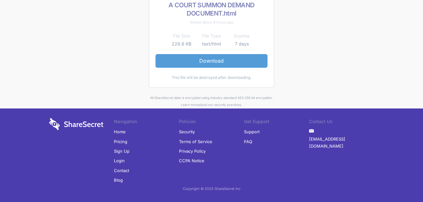 The width and height of the screenshot is (423, 202). What do you see at coordinates (190, 104) in the screenshot?
I see `a: Learn more` at bounding box center [190, 104].